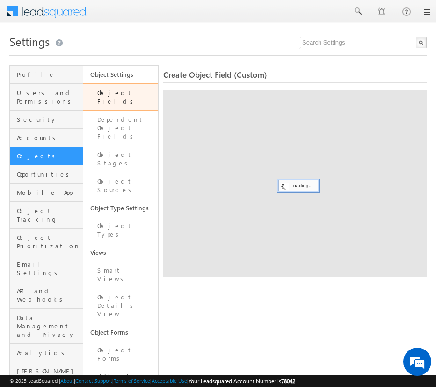 The width and height of the screenshot is (436, 387). Describe the element at coordinates (46, 97) in the screenshot. I see `a: Users and Permissions` at that location.